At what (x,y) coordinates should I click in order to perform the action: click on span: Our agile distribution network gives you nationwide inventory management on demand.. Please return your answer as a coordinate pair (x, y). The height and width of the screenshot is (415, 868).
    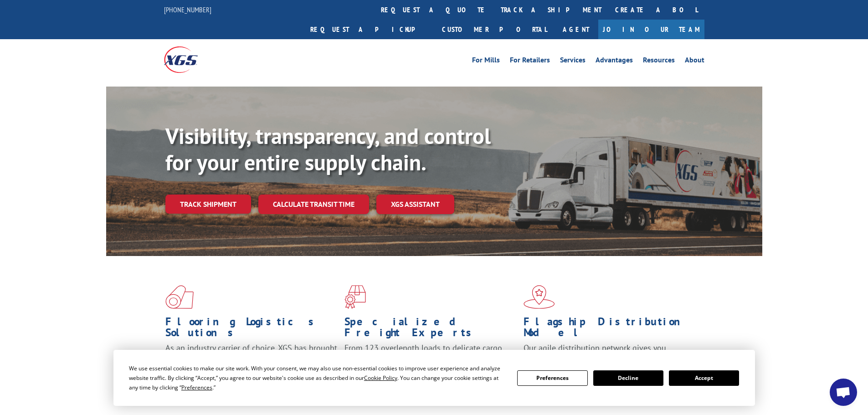
    Looking at the image, I should click on (608, 353).